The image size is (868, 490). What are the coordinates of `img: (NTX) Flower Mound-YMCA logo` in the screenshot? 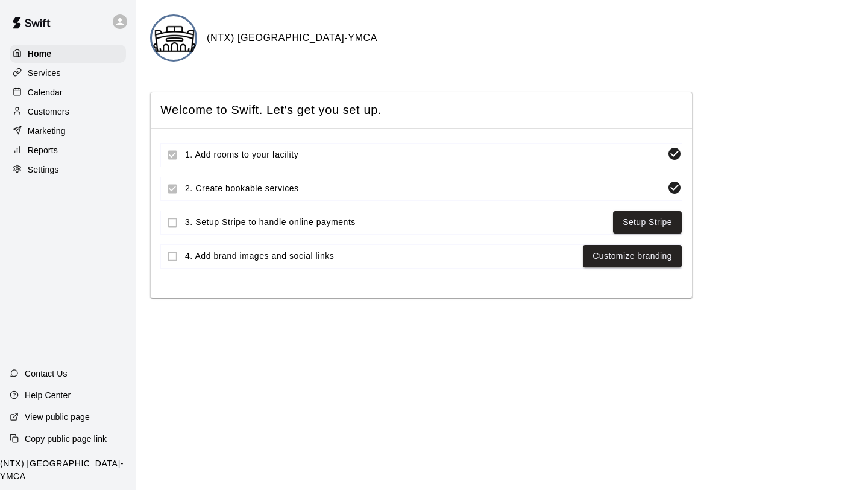 It's located at (174, 39).